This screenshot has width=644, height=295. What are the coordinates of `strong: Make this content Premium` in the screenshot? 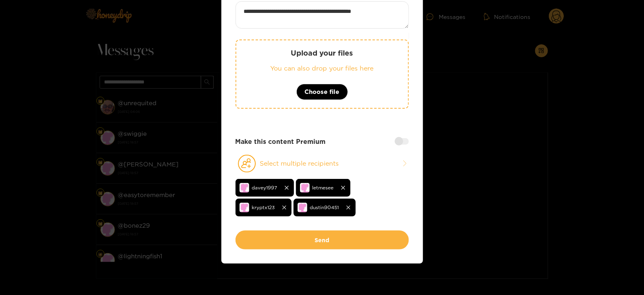 It's located at (281, 142).